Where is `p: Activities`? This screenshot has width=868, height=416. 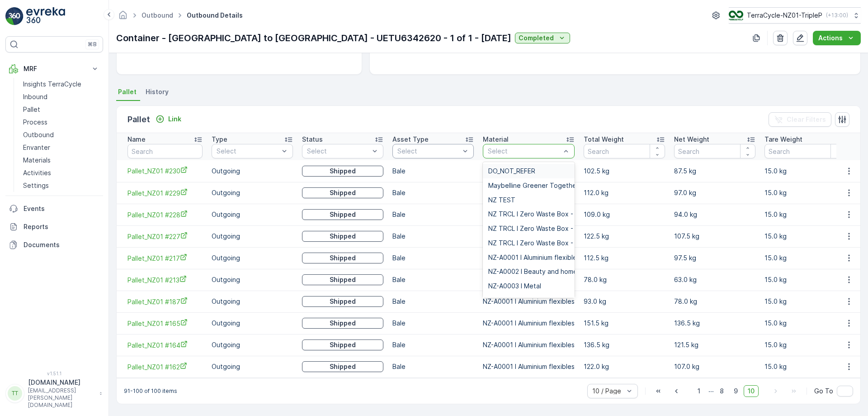 p: Activities is located at coordinates (37, 173).